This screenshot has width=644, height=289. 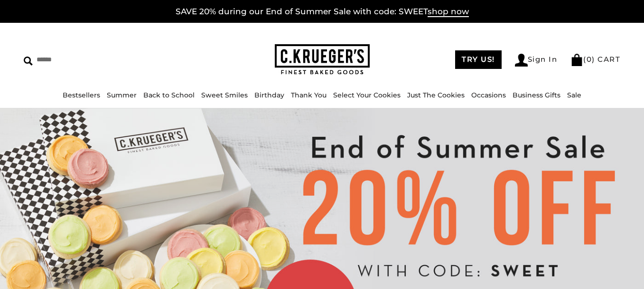 I want to click on a: Just The Cookies, so click(x=436, y=95).